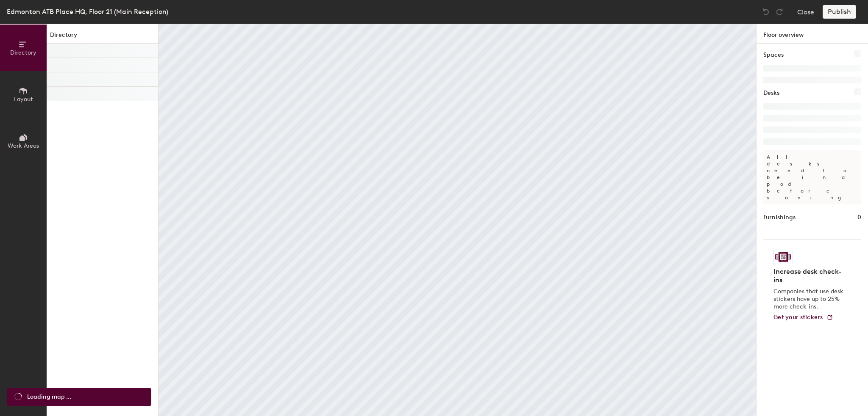 This screenshot has height=416, width=868. What do you see at coordinates (23, 99) in the screenshot?
I see `span: Layout` at bounding box center [23, 99].